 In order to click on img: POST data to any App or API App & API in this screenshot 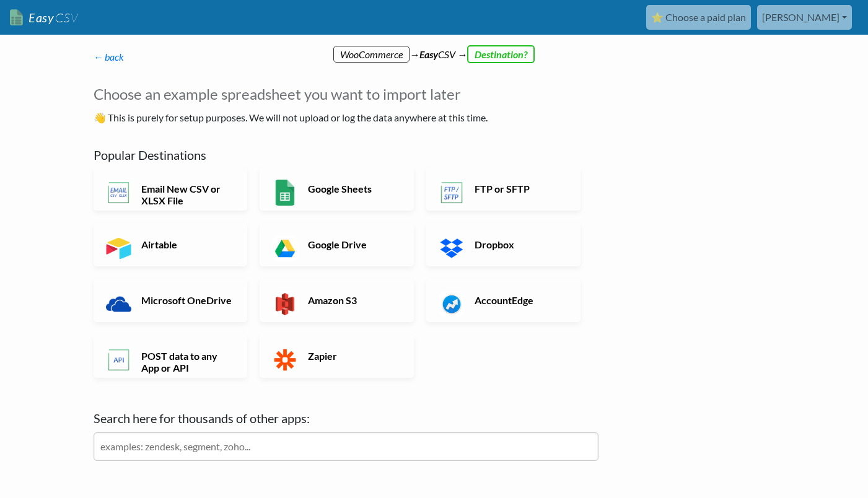, I will do `click(119, 360)`.